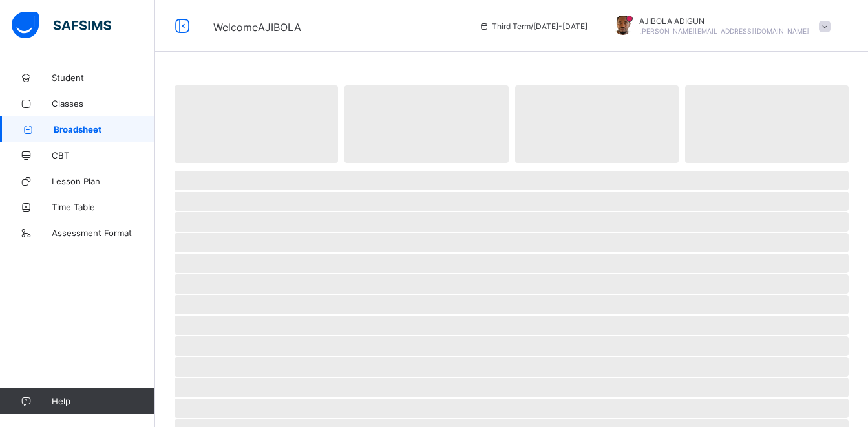 The width and height of the screenshot is (868, 427). I want to click on div: AJIBOLAADIGUN, so click(719, 26).